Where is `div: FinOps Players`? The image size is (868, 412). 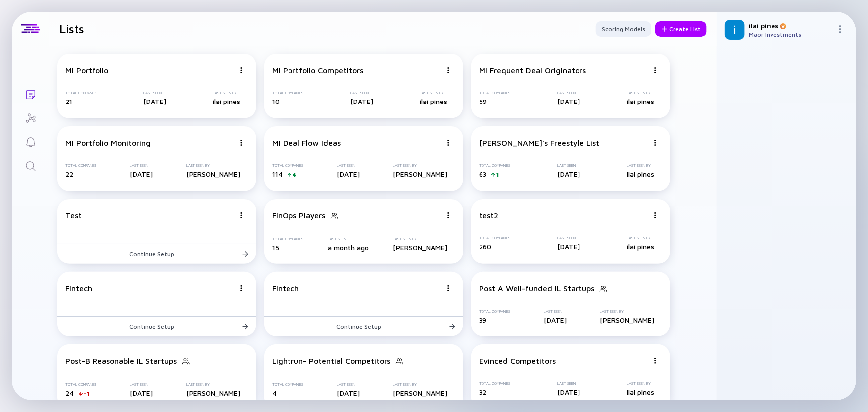 div: FinOps Players is located at coordinates (299, 215).